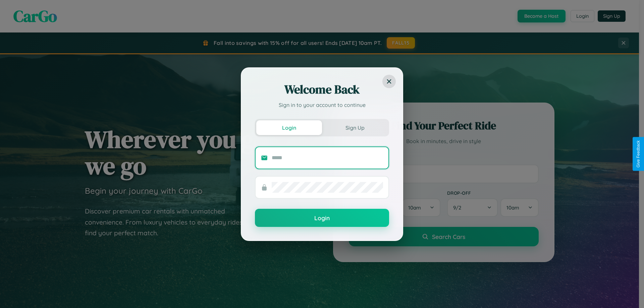 The width and height of the screenshot is (644, 308). What do you see at coordinates (638, 154) in the screenshot?
I see `div: Give Feedback` at bounding box center [638, 154].